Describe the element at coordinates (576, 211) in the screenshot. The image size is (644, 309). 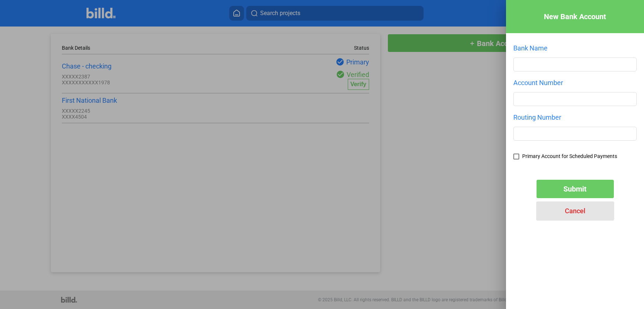
I see `button: Cancel` at that location.